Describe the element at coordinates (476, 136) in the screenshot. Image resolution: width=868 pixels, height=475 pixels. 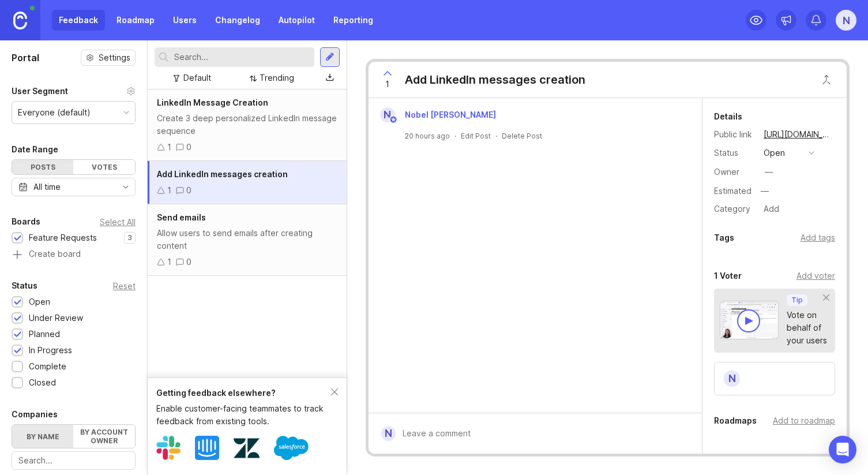
I see `div: Edit Post` at that location.